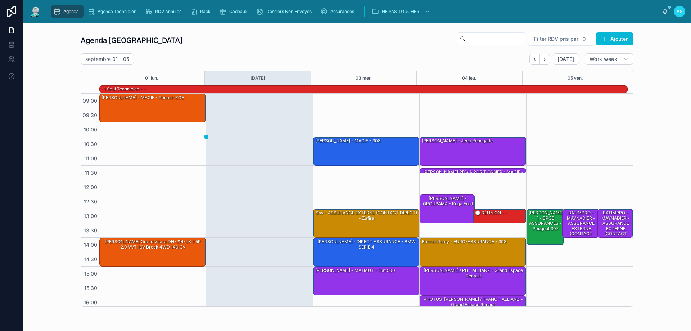 This screenshot has width=691, height=331. Describe the element at coordinates (286, 12) in the screenshot. I see `a: Dossiers Non Envoyés` at that location.